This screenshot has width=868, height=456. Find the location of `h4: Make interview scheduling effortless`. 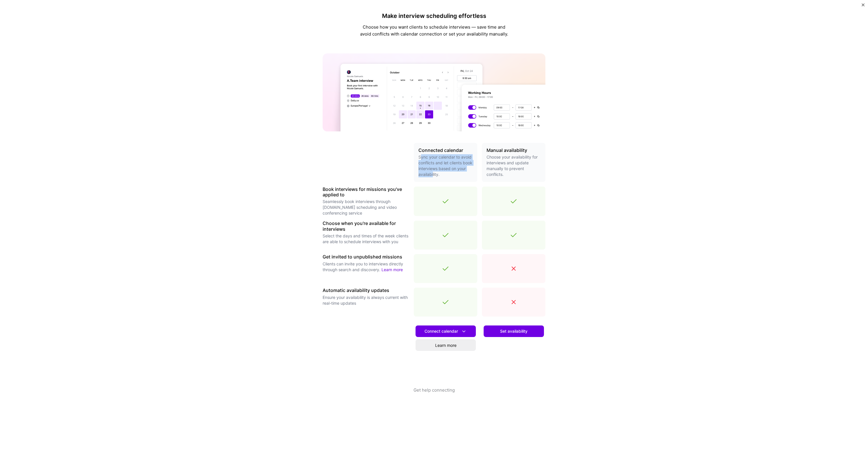

h4: Make interview scheduling effortless is located at coordinates (434, 16).